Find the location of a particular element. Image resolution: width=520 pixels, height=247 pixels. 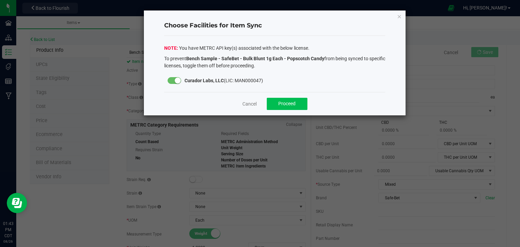

strong: Bench Sample - SafeBet - Bulk Blunt 1g Each - Popscotch Candy is located at coordinates (255, 59).